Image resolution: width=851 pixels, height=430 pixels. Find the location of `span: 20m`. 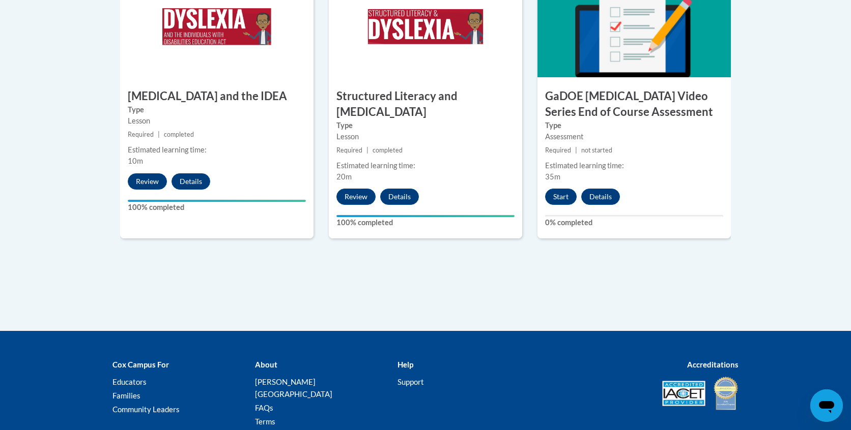

span: 20m is located at coordinates (344, 177).